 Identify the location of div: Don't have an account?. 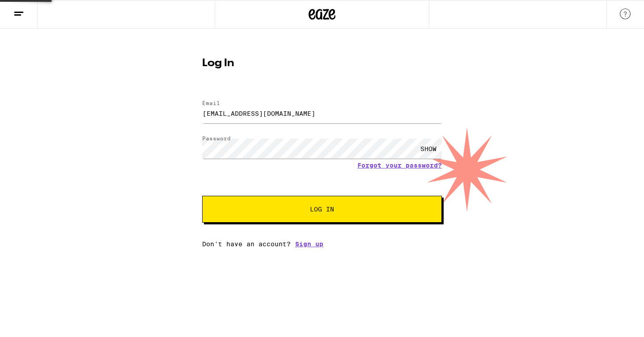
(322, 244).